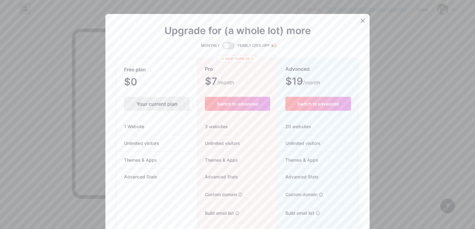 The width and height of the screenshot is (475, 229). What do you see at coordinates (257, 46) in the screenshot?
I see `span: YEARLY (20% OFF 🎉)` at bounding box center [257, 46].